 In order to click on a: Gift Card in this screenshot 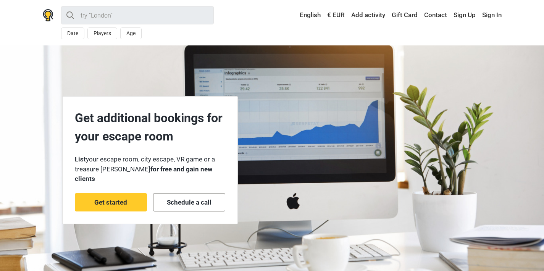, I will do `click(405, 15)`.